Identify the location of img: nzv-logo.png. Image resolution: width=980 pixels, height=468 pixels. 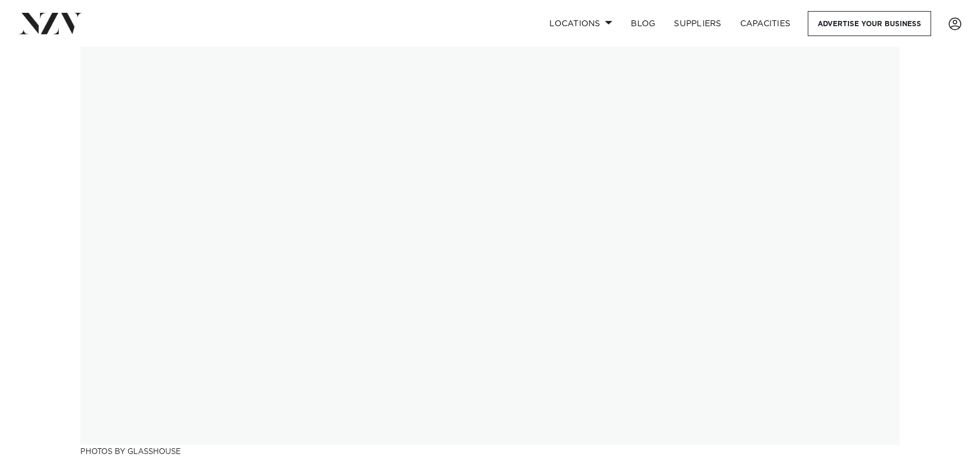
(50, 23).